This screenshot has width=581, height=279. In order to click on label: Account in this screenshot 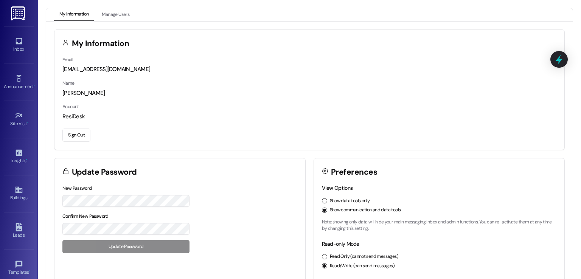, I will do `click(71, 107)`.